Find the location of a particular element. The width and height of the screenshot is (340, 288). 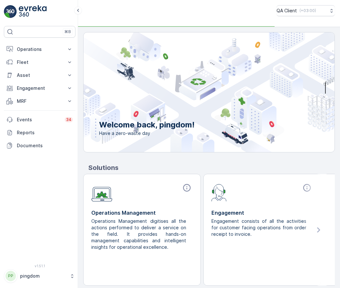

p: Welcome back, pingdom! is located at coordinates (147, 125).